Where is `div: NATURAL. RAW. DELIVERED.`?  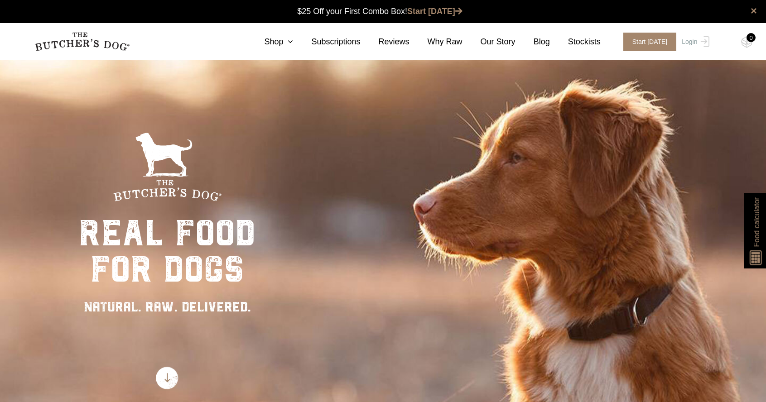
div: NATURAL. RAW. DELIVERED. is located at coordinates (167, 307).